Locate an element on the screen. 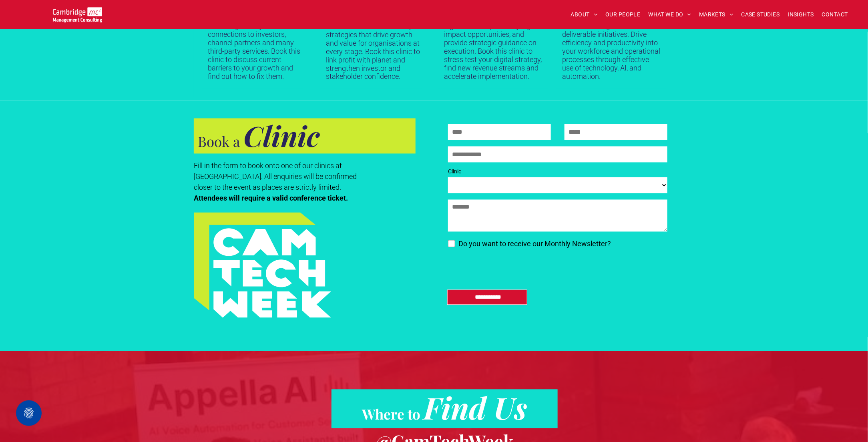  span: Book a is located at coordinates (219, 141).